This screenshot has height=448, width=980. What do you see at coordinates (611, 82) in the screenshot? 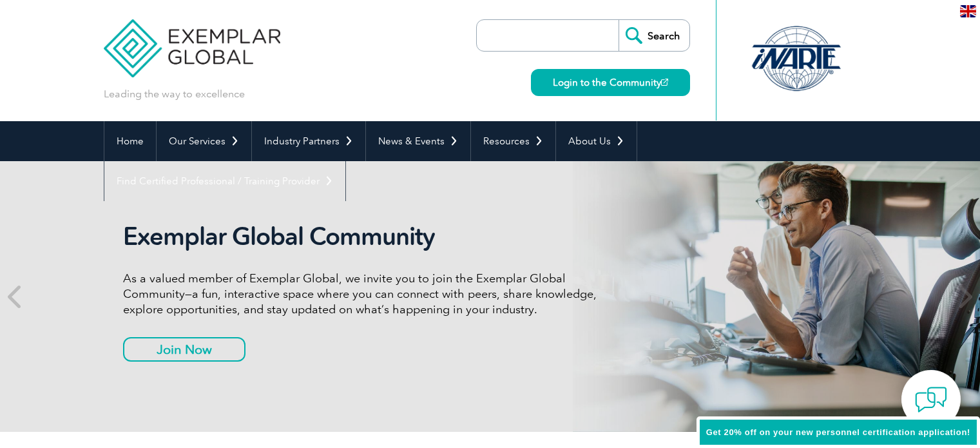
I see `a: Login to the Community` at bounding box center [611, 82].